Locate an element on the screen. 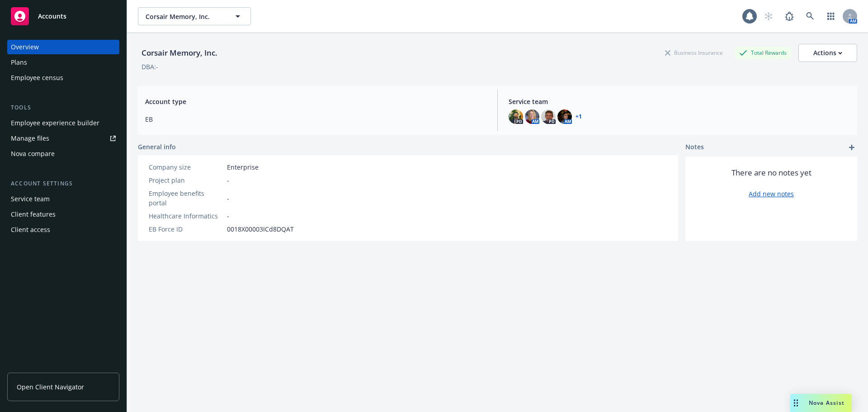 The image size is (868, 412). a: Client features is located at coordinates (63, 214).